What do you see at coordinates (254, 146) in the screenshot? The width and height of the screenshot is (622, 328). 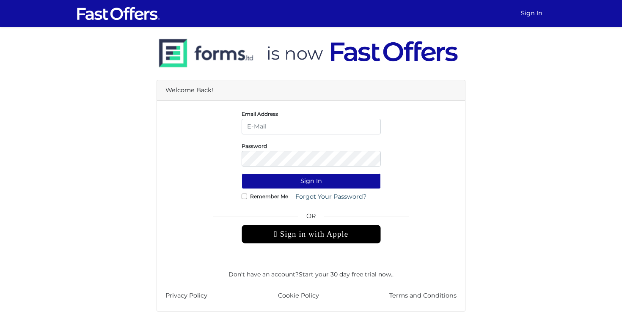 I see `label: Password` at bounding box center [254, 146].